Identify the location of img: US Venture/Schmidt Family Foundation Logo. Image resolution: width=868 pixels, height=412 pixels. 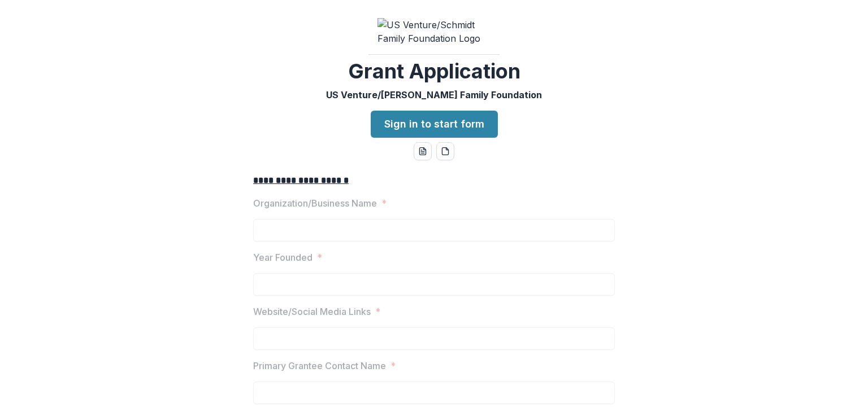
(434, 31).